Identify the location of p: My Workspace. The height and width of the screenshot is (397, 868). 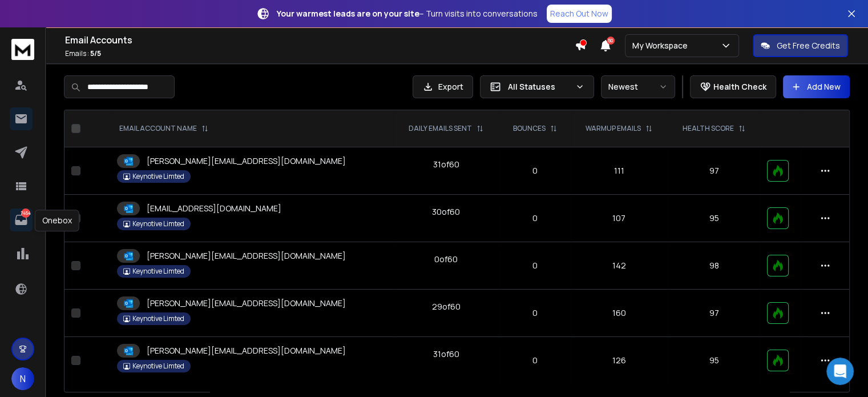
(662, 45).